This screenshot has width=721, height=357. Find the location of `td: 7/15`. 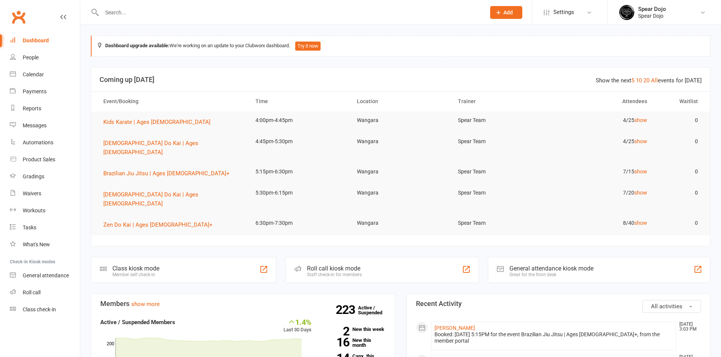

td: 7/15 is located at coordinates (603, 172).